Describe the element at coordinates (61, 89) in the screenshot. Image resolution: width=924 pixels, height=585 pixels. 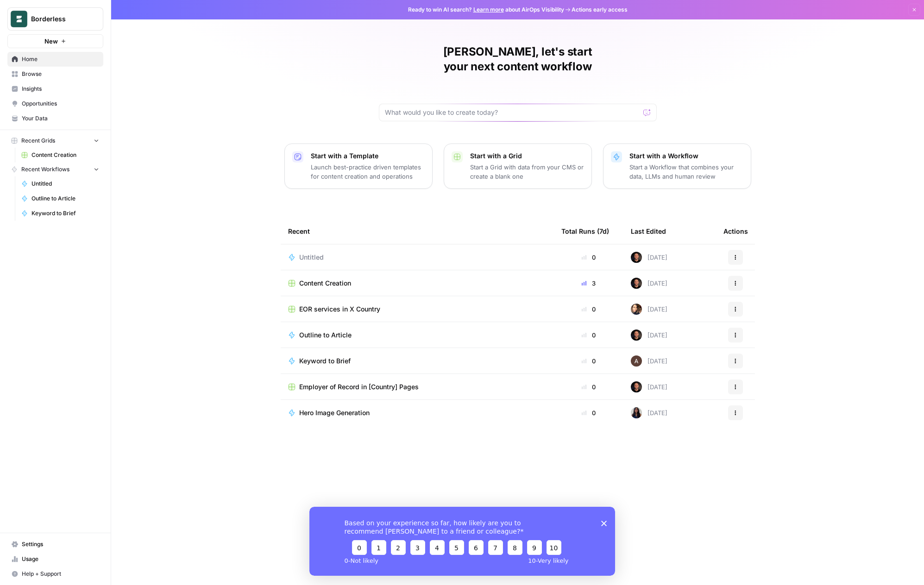
I see `span: Insights` at that location.